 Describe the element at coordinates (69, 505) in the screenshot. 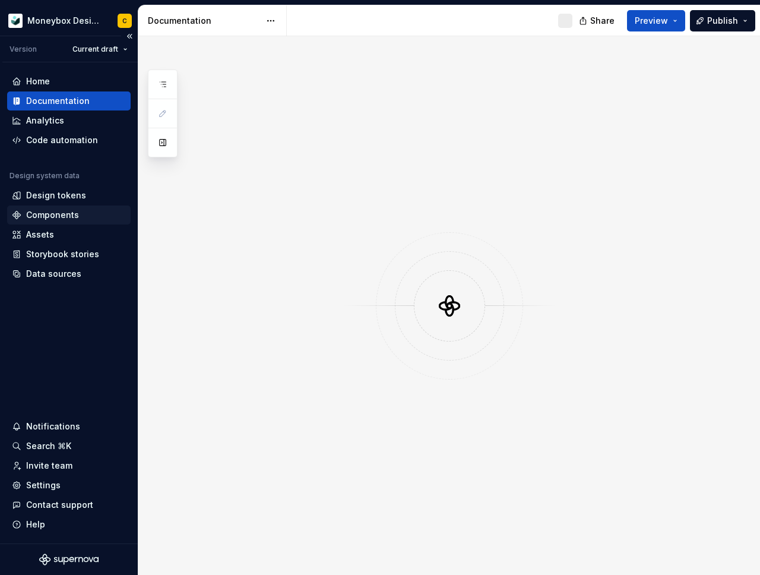

I see `button: Contact support` at that location.